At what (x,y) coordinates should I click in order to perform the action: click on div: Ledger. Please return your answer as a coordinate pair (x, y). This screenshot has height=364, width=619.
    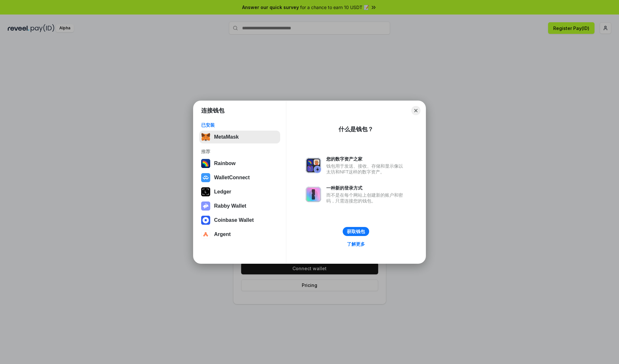
    Looking at the image, I should click on (223, 191).